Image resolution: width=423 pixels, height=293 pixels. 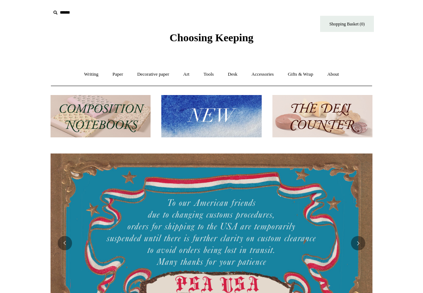 What do you see at coordinates (100, 116) in the screenshot?
I see `img: 202302 Composition ledgers.jpg__PID:69722ee6-fa44-49dd-a067-31375e5d54ec` at bounding box center [100, 116].